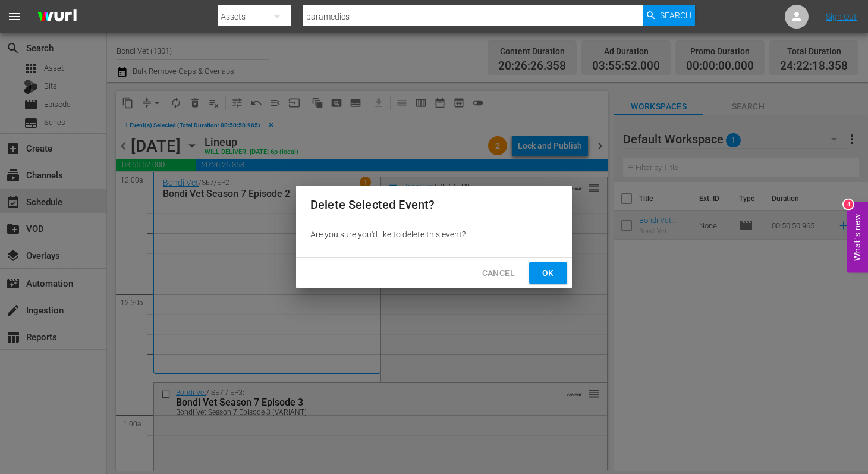 This screenshot has height=474, width=868. I want to click on div: Are you sure you'd like to delete this event?, so click(434, 234).